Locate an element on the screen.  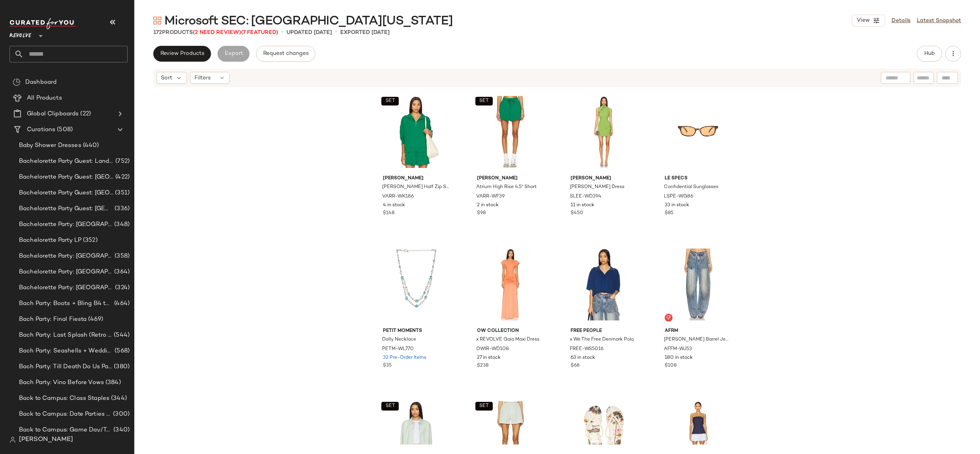
span: LSPE-WG86 is located at coordinates (678, 197).